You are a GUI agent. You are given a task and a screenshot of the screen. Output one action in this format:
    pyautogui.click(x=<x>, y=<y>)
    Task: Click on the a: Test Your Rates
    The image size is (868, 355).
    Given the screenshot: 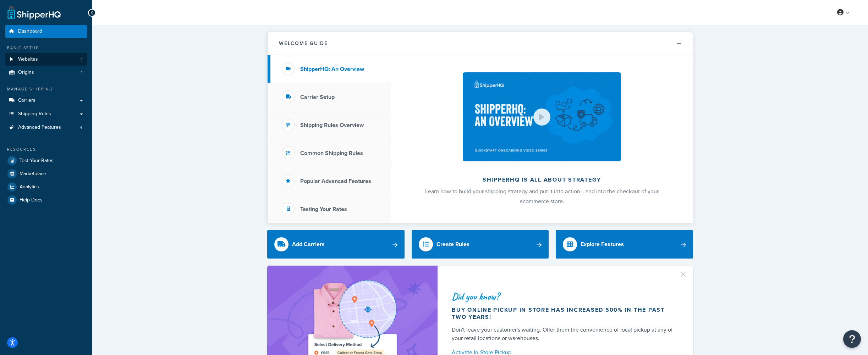 What is the action you would take?
    pyautogui.click(x=46, y=161)
    